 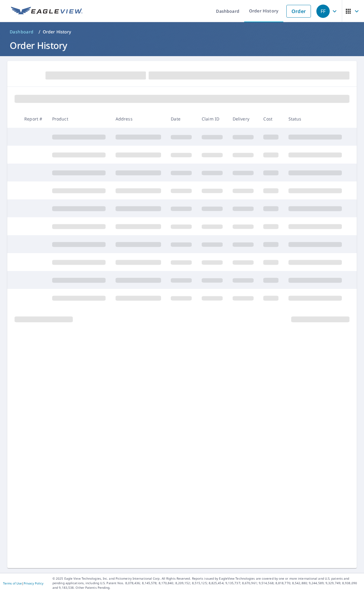 What do you see at coordinates (22, 32) in the screenshot?
I see `a: Dashboard` at bounding box center [22, 32].